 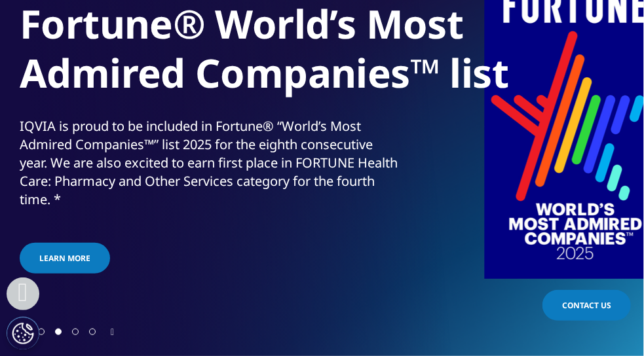 I want to click on span: Contact Us, so click(x=586, y=305).